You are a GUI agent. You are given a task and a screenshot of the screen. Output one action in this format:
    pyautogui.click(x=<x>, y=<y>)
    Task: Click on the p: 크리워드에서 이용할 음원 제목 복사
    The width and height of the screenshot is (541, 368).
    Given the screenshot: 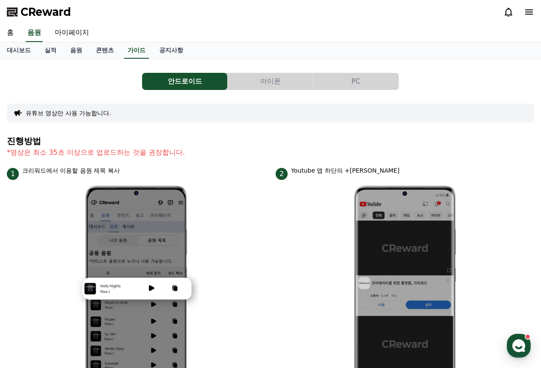 What is the action you would take?
    pyautogui.click(x=71, y=170)
    